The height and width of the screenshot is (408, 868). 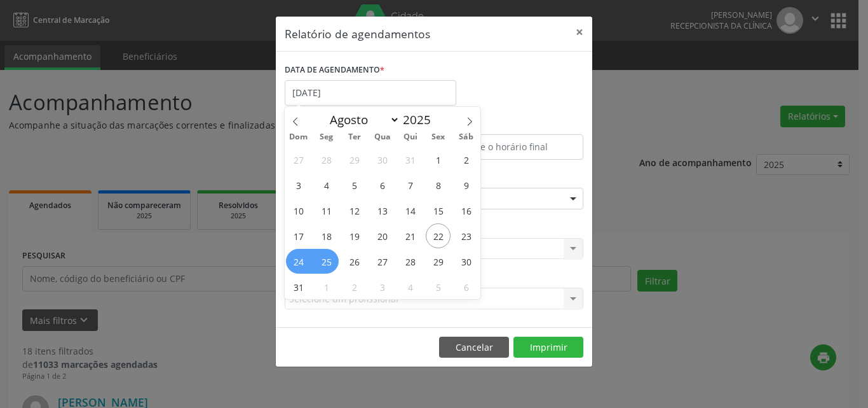 What do you see at coordinates (579, 32) in the screenshot?
I see `button: Close` at bounding box center [579, 32].